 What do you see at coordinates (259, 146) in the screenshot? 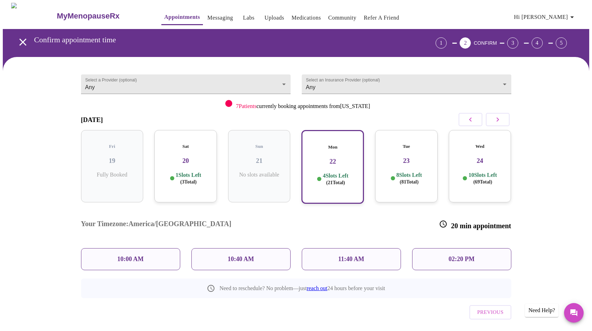
I see `h5: Sun` at bounding box center [259, 146].